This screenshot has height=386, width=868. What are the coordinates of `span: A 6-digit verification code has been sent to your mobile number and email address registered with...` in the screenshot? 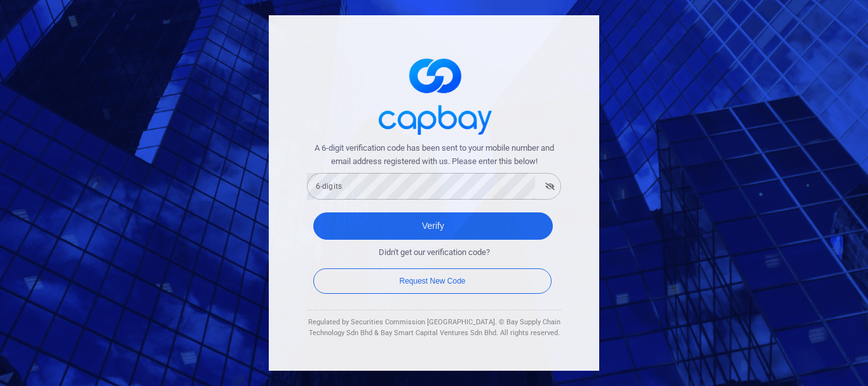 It's located at (434, 155).